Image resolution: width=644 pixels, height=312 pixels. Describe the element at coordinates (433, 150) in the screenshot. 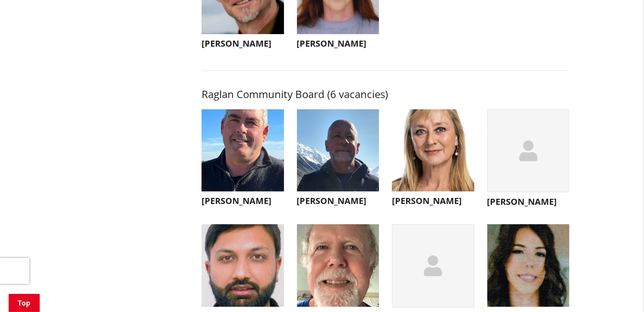

I see `img: WO-W-WH__LABOYRIE_N__XTjB5` at that location.